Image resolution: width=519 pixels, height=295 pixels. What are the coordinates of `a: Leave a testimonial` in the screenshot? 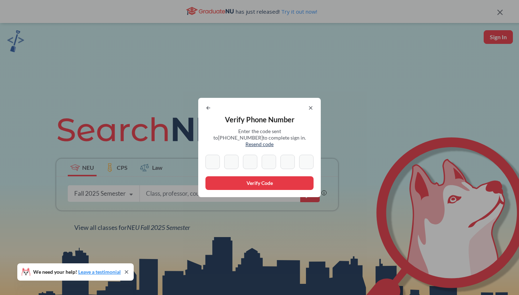 It's located at (99, 272).